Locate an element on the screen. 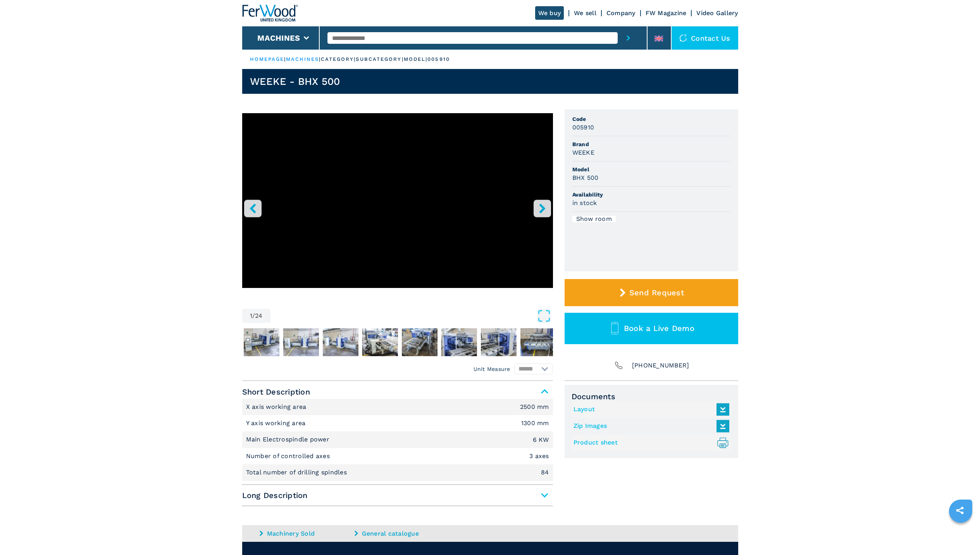  p: Number of controlled axes is located at coordinates (289, 456).